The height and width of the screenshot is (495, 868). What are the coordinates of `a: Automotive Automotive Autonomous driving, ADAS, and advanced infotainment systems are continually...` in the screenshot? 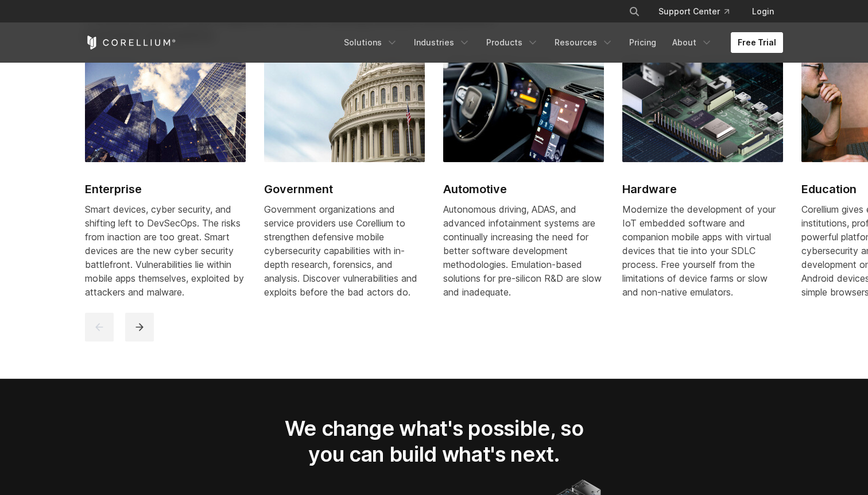 It's located at (524, 187).